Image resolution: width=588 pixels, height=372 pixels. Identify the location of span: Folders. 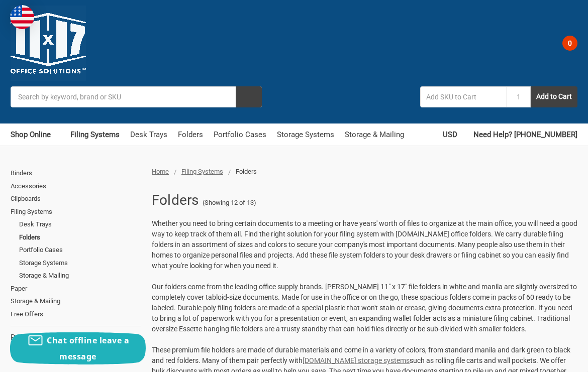
(246, 171).